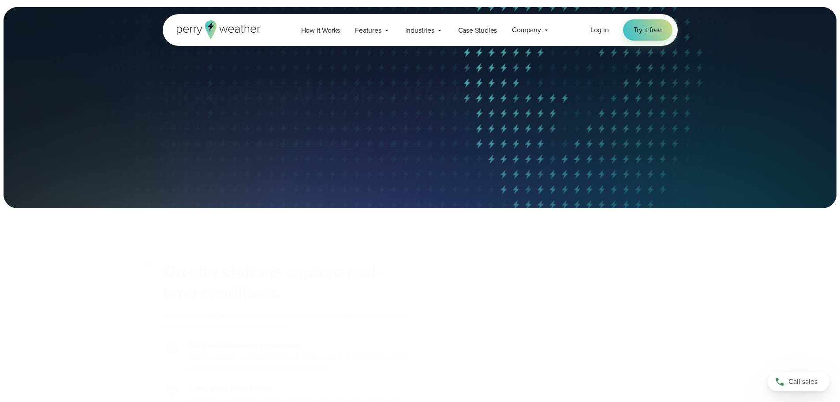 The width and height of the screenshot is (840, 402). What do you see at coordinates (600, 30) in the screenshot?
I see `span: Log in` at bounding box center [600, 30].